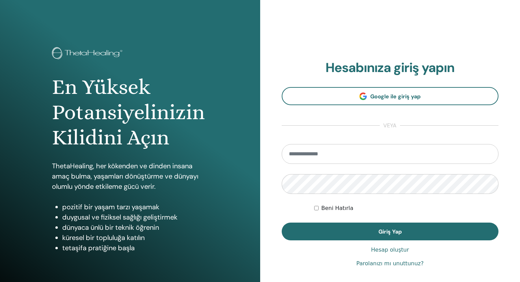 The width and height of the screenshot is (520, 282). What do you see at coordinates (390, 232) in the screenshot?
I see `span: Giriş Yap` at bounding box center [390, 232].